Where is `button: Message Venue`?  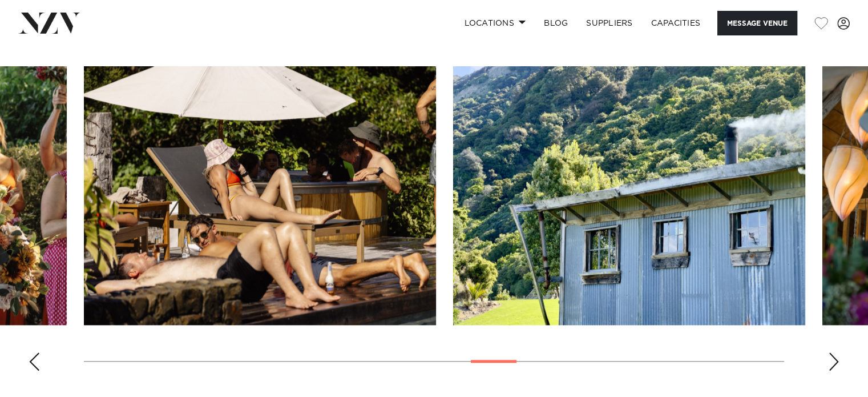
button: Message Venue is located at coordinates (757, 23).